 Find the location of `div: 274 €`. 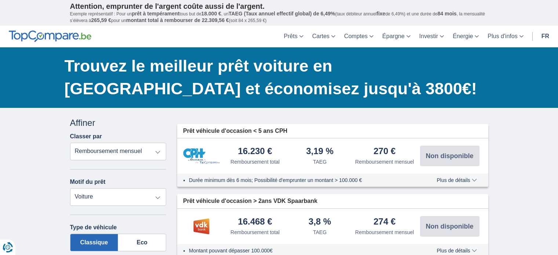

div: 274 € is located at coordinates (385, 222).